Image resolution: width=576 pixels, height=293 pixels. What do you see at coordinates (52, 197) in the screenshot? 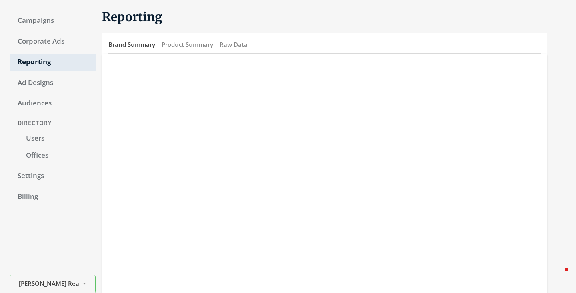
I see `a: Billing` at bounding box center [52, 197].